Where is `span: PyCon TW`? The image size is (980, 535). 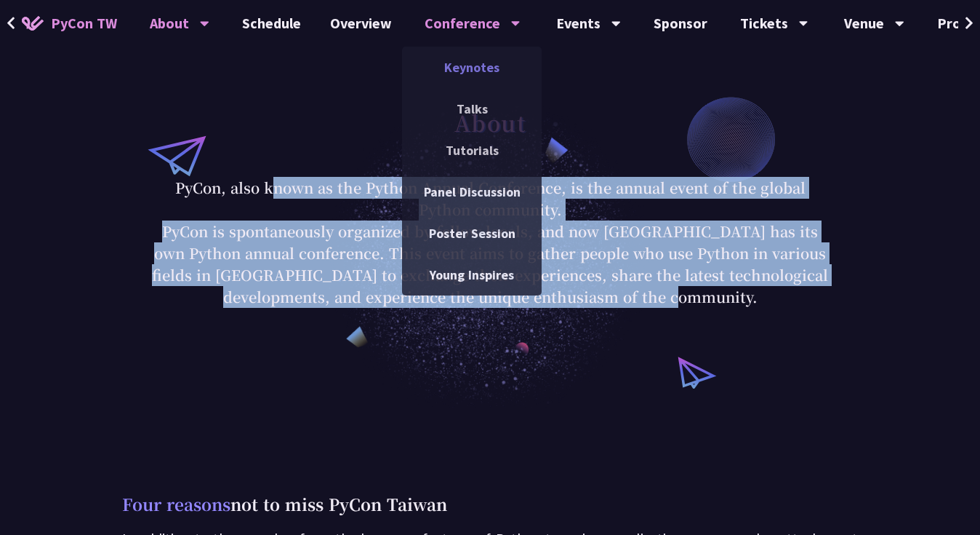 span: PyCon TW is located at coordinates (83, 23).